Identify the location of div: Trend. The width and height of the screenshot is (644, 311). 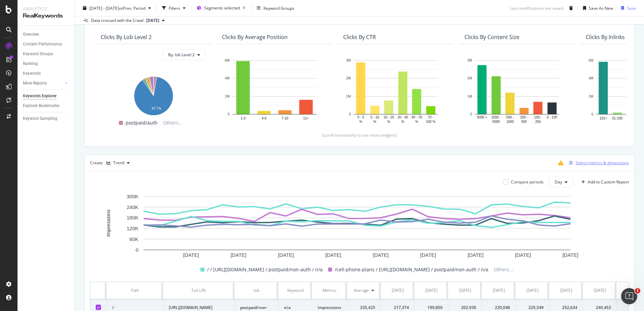
(118, 163).